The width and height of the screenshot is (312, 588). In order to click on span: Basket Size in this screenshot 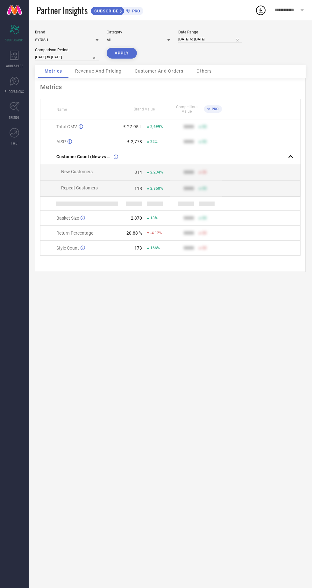, I will do `click(68, 218)`.